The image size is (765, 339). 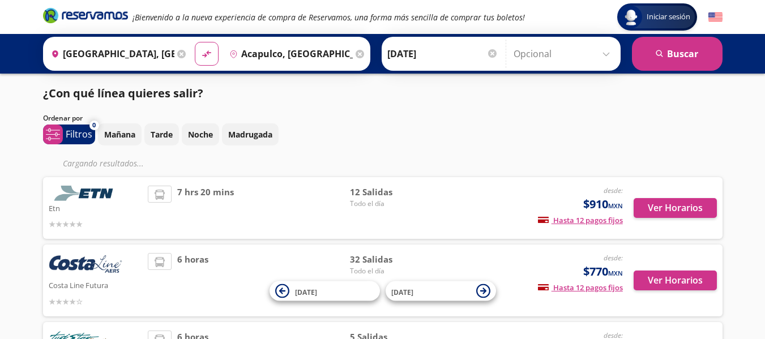 I want to click on span: 7 hrs 20 mins, so click(x=206, y=208).